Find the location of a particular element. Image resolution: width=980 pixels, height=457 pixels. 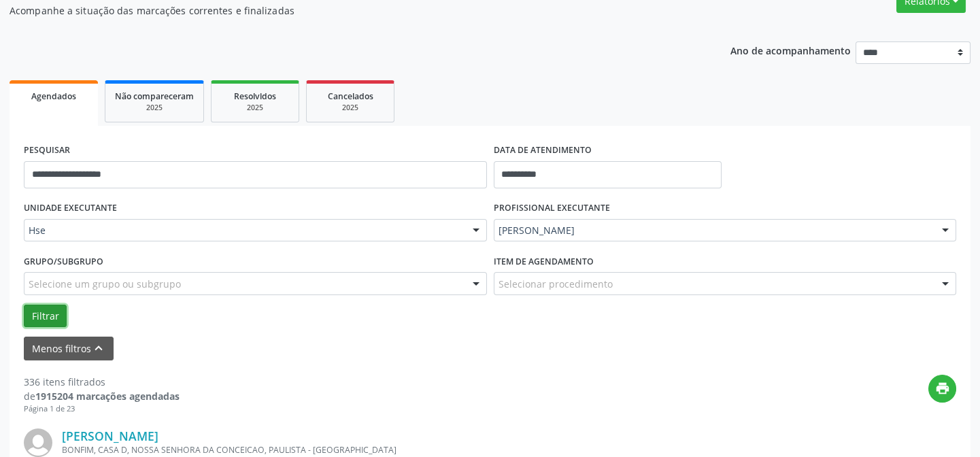

i: print is located at coordinates (943, 388).